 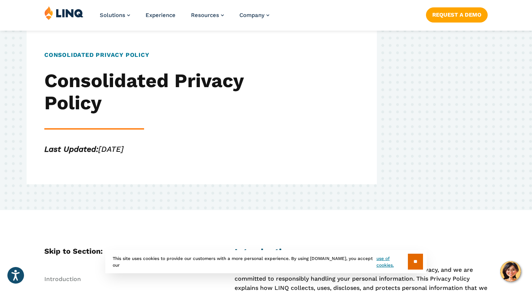 What do you see at coordinates (266, 262) in the screenshot?
I see `div: This site uses cookies to provide our customers with a more personal experience. By using [DOMAIN...` at bounding box center [266, 262].